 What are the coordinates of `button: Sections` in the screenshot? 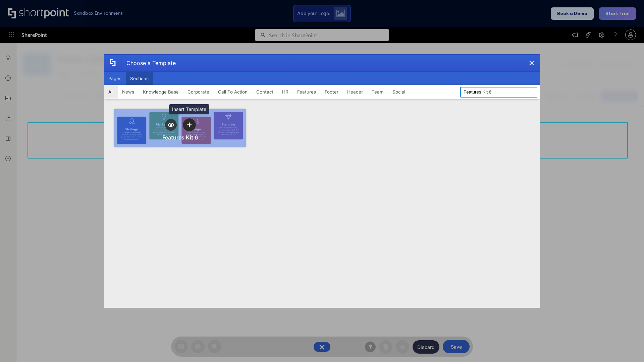 It's located at (139, 78).